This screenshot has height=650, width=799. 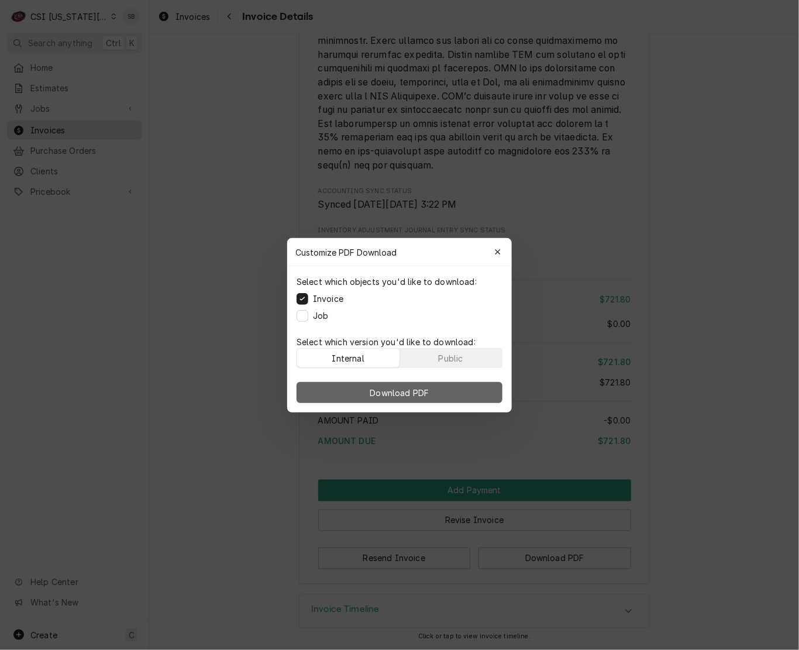 What do you see at coordinates (400, 393) in the screenshot?
I see `button: Download PDF` at bounding box center [400, 393].